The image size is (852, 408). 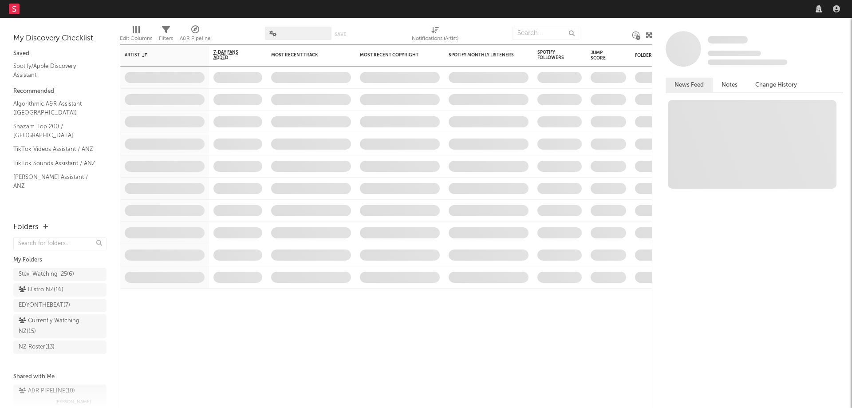 I want to click on a: TikTok Sounds Assistant / ANZ, so click(x=55, y=163).